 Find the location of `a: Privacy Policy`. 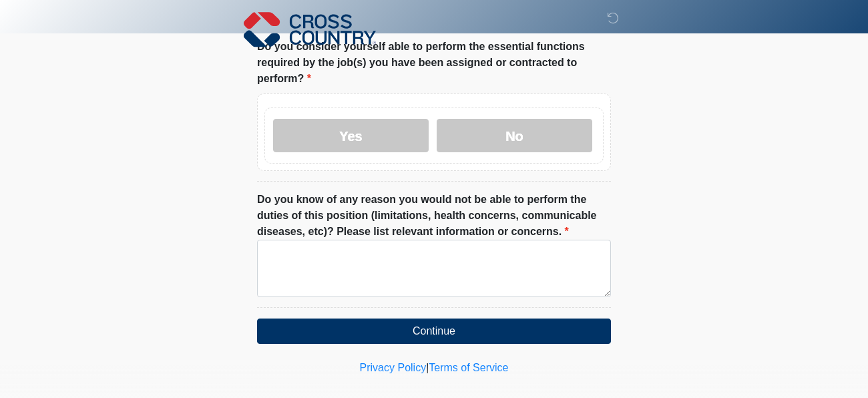

a: Privacy Policy is located at coordinates (393, 368).